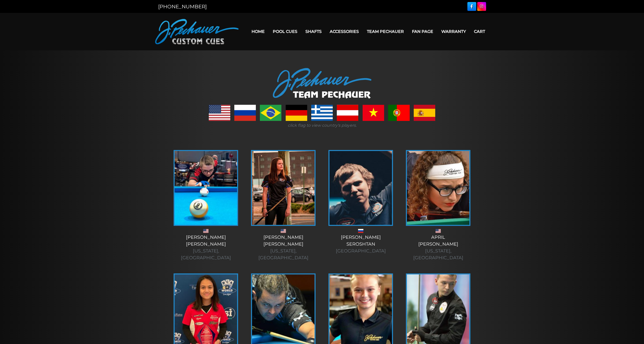 This screenshot has width=644, height=344. Describe the element at coordinates (206, 188) in the screenshot. I see `img: alex-bryant-225x320.jpg` at that location.